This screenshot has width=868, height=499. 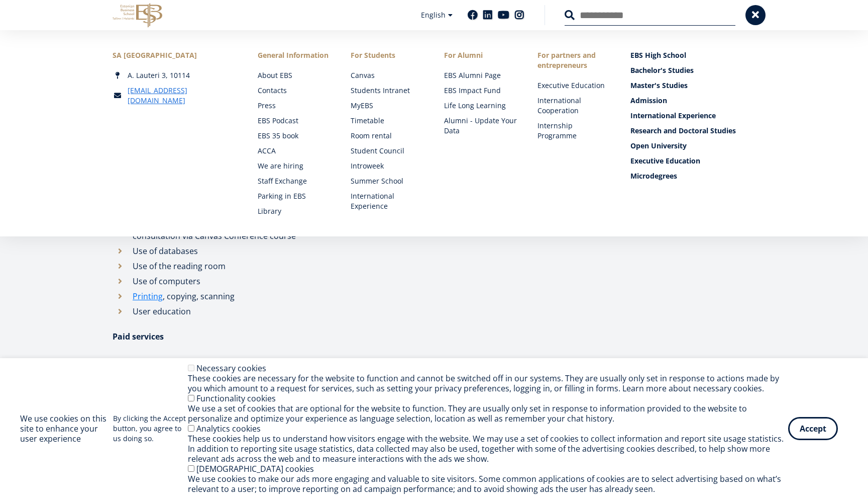 What do you see at coordinates (351, 251) in the screenshot?
I see `li: Use of databases` at bounding box center [351, 251].